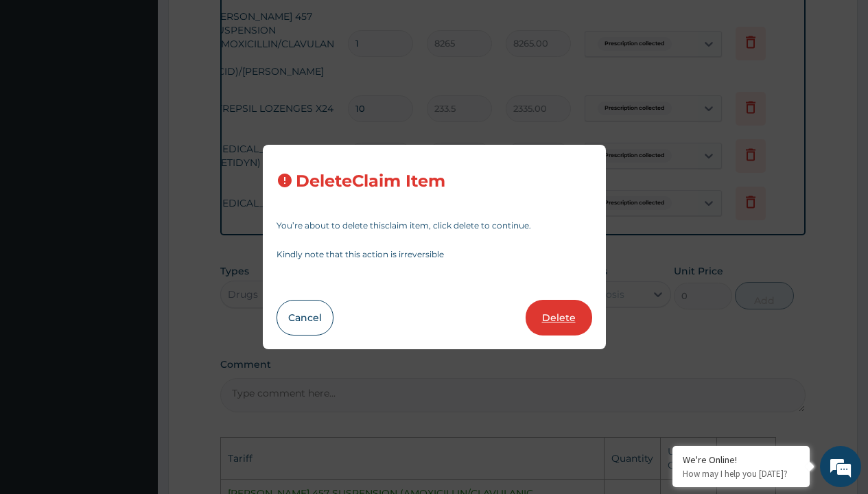 Image resolution: width=868 pixels, height=494 pixels. Describe the element at coordinates (134, 364) in the screenshot. I see `textarea: Type your message and hit 'Enter'` at that location.